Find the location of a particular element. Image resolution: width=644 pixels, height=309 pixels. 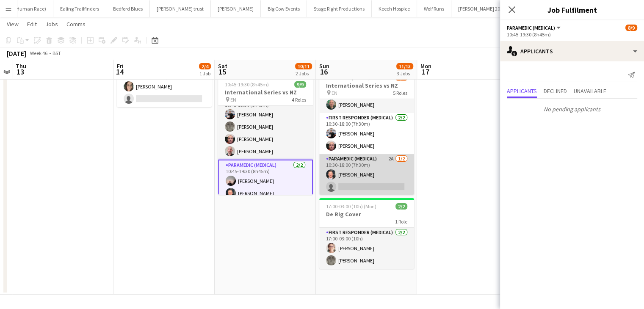

button: Stage Right Productions is located at coordinates (339, 8).